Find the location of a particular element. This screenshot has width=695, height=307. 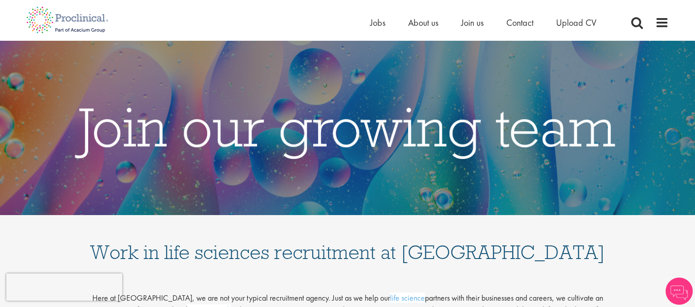

span: Upload CV is located at coordinates (576, 23).